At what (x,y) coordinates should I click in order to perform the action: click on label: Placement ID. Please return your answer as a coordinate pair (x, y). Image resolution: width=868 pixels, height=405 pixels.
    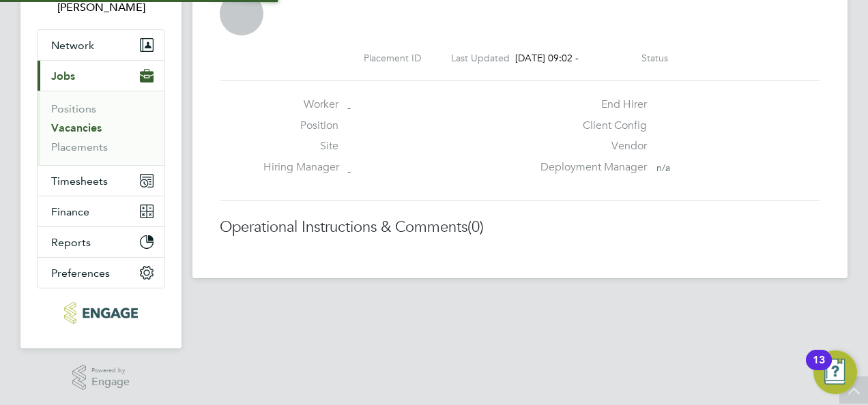
    Looking at the image, I should click on (393, 58).